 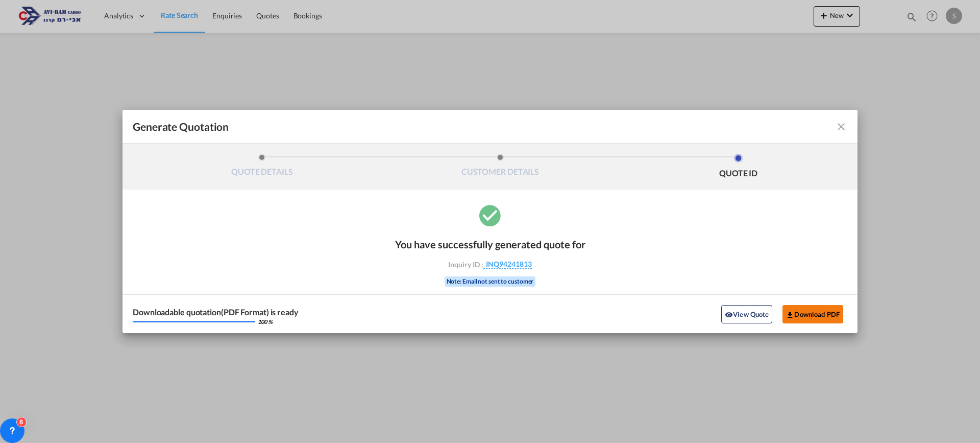 What do you see at coordinates (842, 127) in the screenshot?
I see `md-icon: icon-close fg-AAA8AD cursor m-0` at bounding box center [842, 127].